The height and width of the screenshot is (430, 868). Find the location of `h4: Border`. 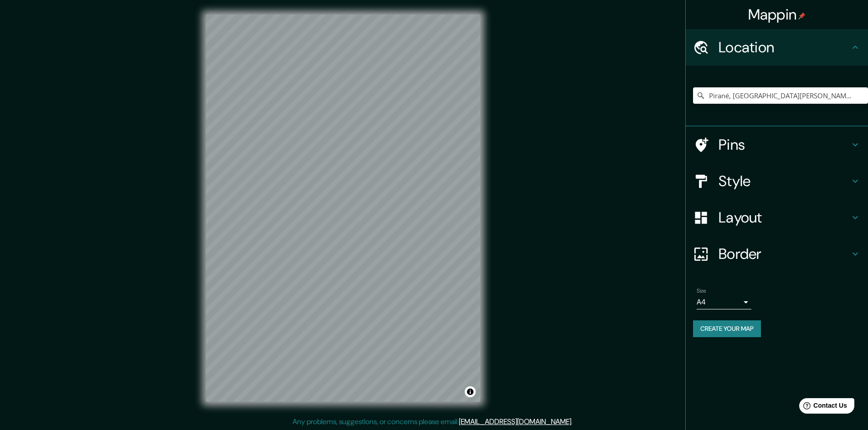

h4: Border is located at coordinates (784, 254).